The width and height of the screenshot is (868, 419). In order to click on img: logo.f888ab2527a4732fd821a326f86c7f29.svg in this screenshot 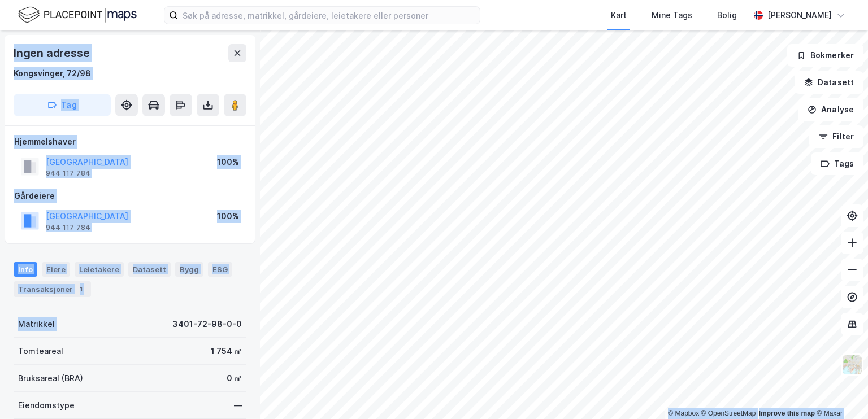, I will do `click(77, 15)`.